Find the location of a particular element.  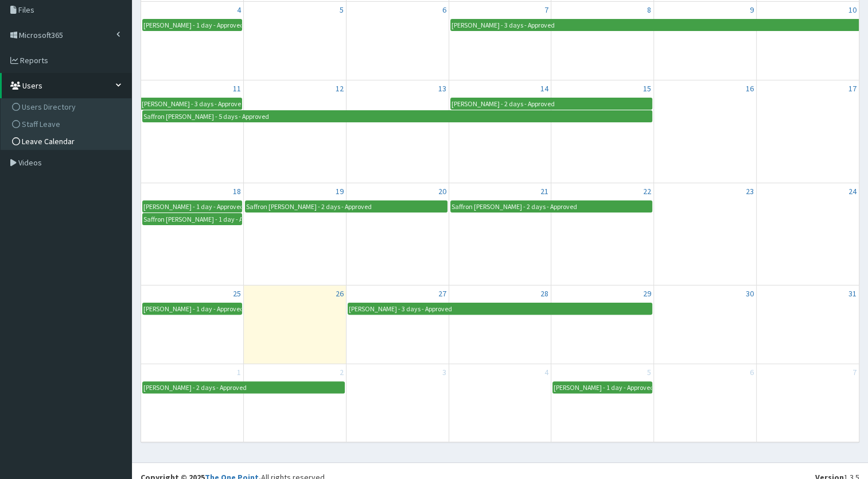

a: August 30, 2025 is located at coordinates (750, 293).